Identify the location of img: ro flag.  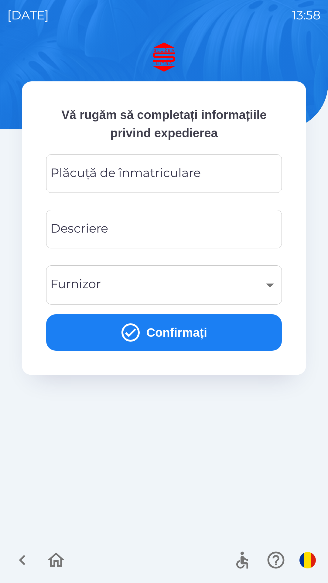
(307, 560).